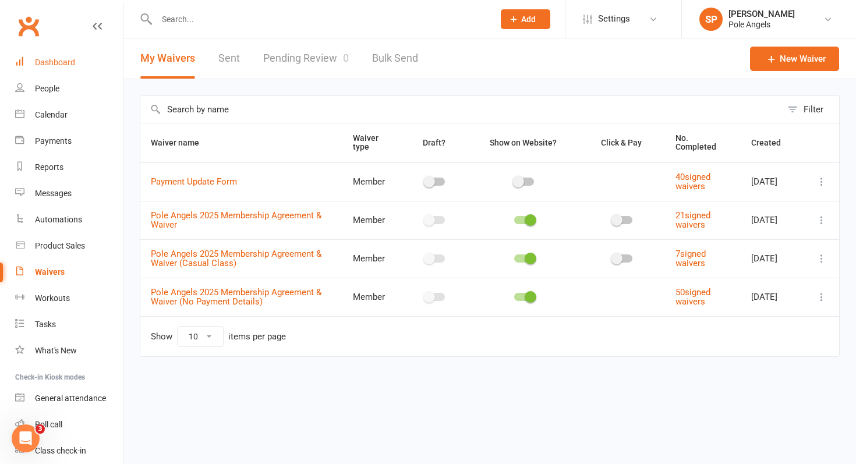 The height and width of the screenshot is (464, 856). Describe the element at coordinates (461, 110) in the screenshot. I see `input: Search by name` at that location.